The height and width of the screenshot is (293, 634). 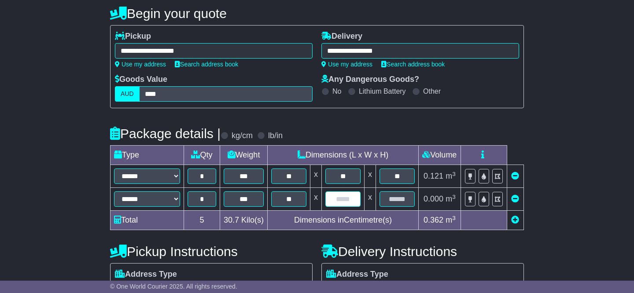 What do you see at coordinates (242, 136) in the screenshot?
I see `label: kg/cm` at bounding box center [242, 136].